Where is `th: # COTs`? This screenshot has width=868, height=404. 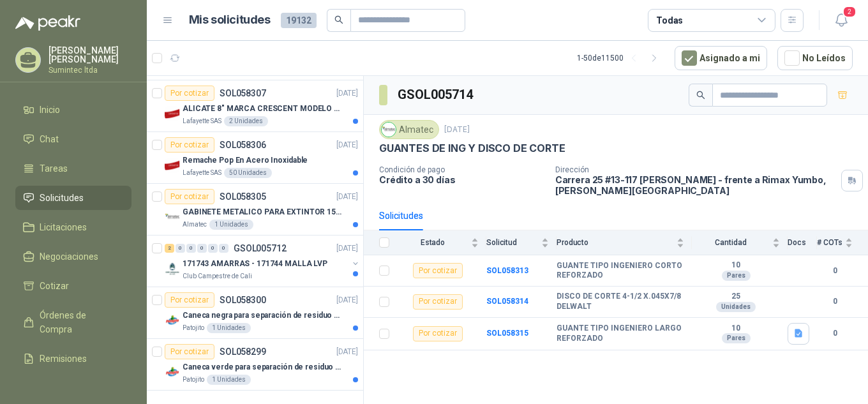 th: # COTs is located at coordinates (842, 242).